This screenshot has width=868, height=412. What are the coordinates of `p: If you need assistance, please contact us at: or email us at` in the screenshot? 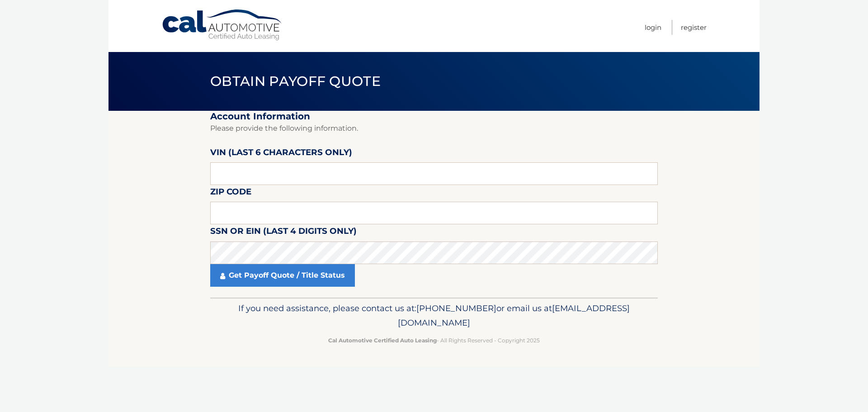 It's located at (434, 316).